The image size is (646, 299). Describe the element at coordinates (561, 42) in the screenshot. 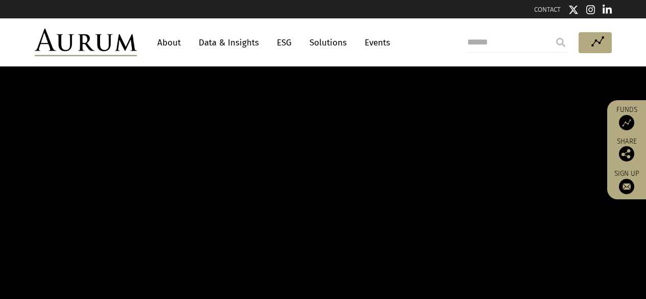

I see `input: Submit` at that location.